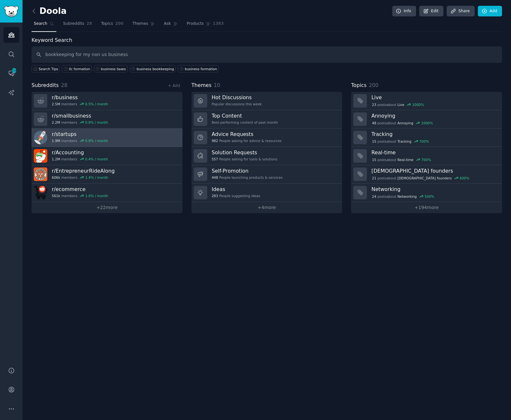  What do you see at coordinates (426, 101) in the screenshot?
I see `a: Live23postsaboutLive1000%` at bounding box center [426, 101].